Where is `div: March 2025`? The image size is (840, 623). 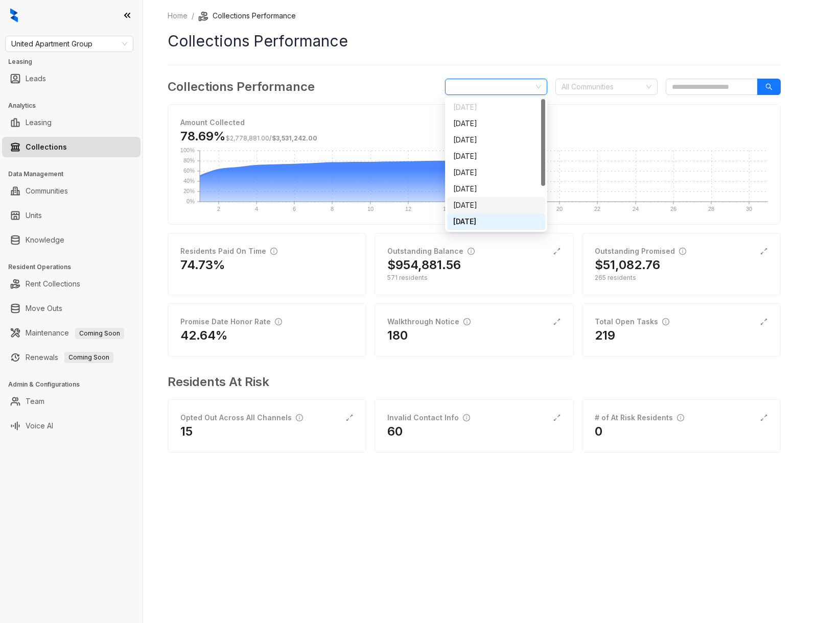 div: March 2025 is located at coordinates (496, 140).